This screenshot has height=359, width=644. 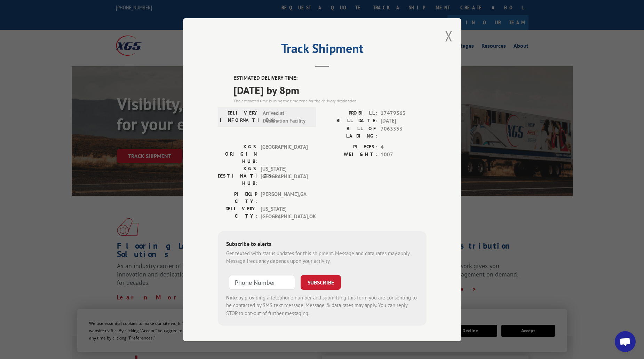 What do you see at coordinates (262, 282) in the screenshot?
I see `input: Phone Number` at bounding box center [262, 282].